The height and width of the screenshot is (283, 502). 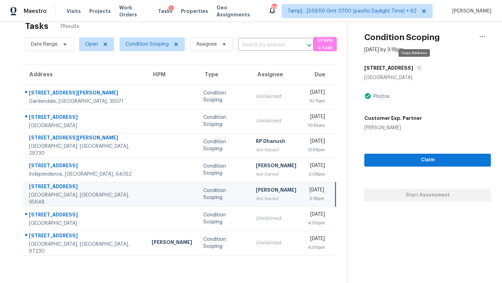 I want to click on div: 2:08pm, so click(x=316, y=174).